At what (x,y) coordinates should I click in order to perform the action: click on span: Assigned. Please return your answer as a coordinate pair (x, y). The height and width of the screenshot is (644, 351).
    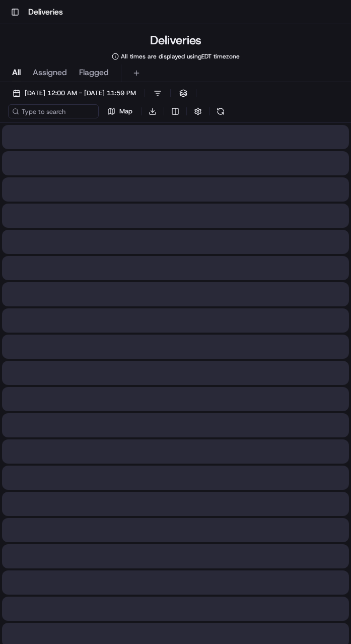
    Looking at the image, I should click on (50, 73).